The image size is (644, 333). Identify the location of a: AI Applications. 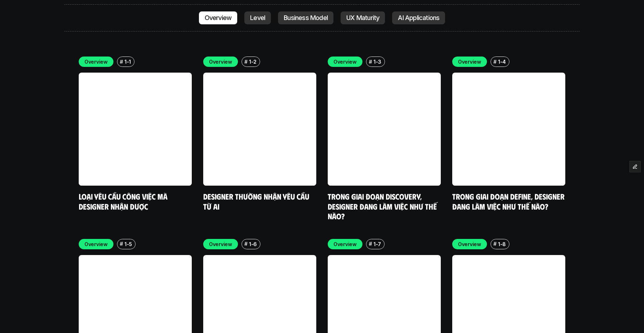
(419, 18).